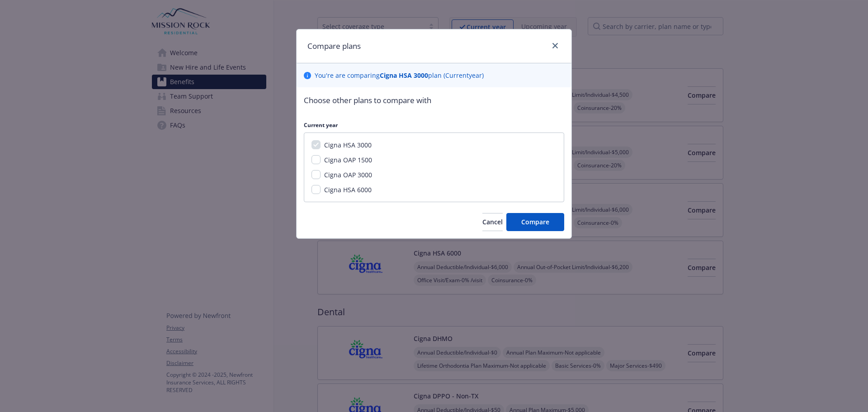  I want to click on span: Cancel, so click(492, 222).